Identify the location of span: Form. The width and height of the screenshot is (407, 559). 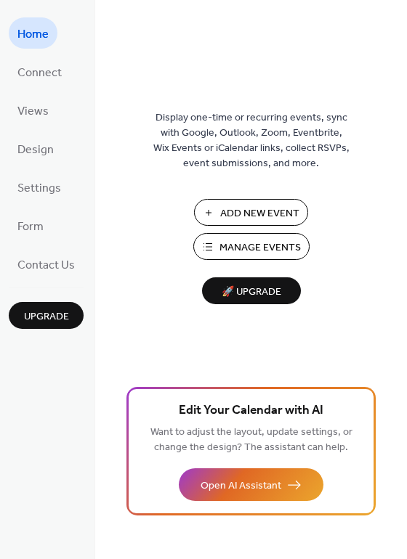
(31, 227).